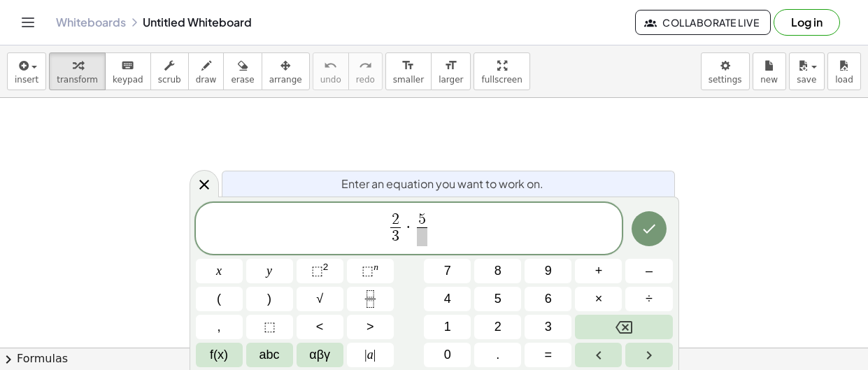 The height and width of the screenshot is (370, 868). I want to click on button: keyboardkeypad, so click(128, 71).